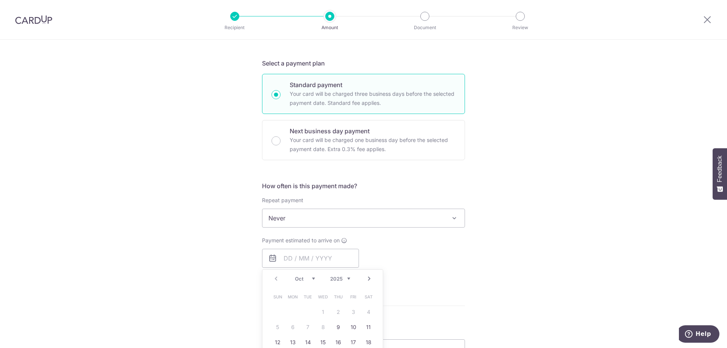 This screenshot has width=727, height=348. I want to click on span: Payment estimated to arrive on, so click(301, 240).